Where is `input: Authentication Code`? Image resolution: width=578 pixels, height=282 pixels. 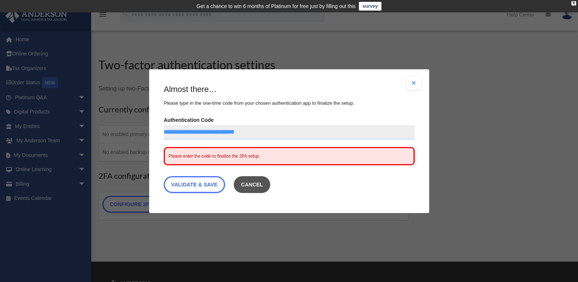
input: Authentication Code is located at coordinates (289, 132).